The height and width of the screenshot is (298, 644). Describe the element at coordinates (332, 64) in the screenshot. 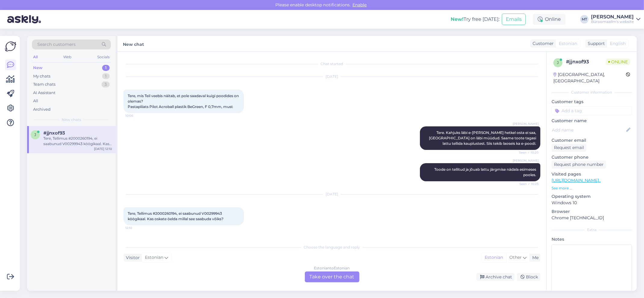

I see `div: Chat started` at that location.